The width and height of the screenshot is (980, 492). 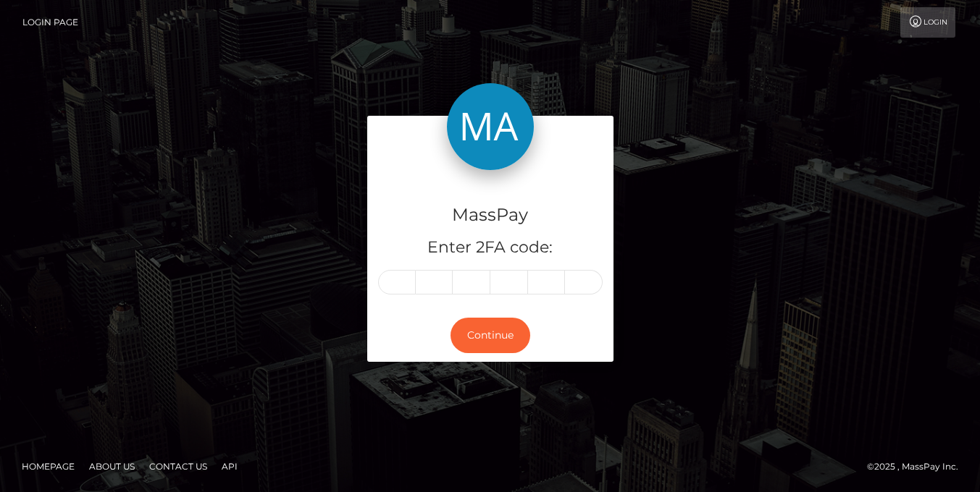 What do you see at coordinates (48, 466) in the screenshot?
I see `a: Homepage` at bounding box center [48, 466].